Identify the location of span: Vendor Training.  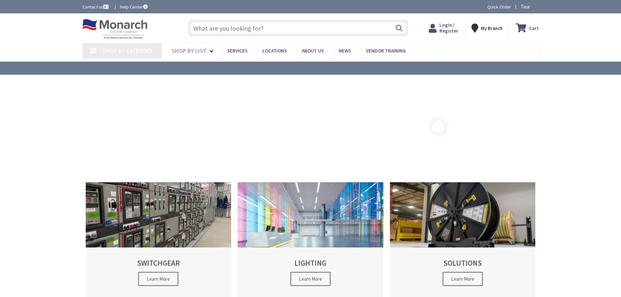
(386, 51).